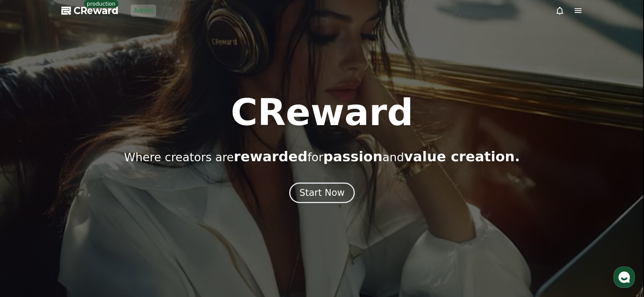 This screenshot has width=644, height=297. What do you see at coordinates (322, 157) in the screenshot?
I see `p: Where creators are for and` at bounding box center [322, 157].